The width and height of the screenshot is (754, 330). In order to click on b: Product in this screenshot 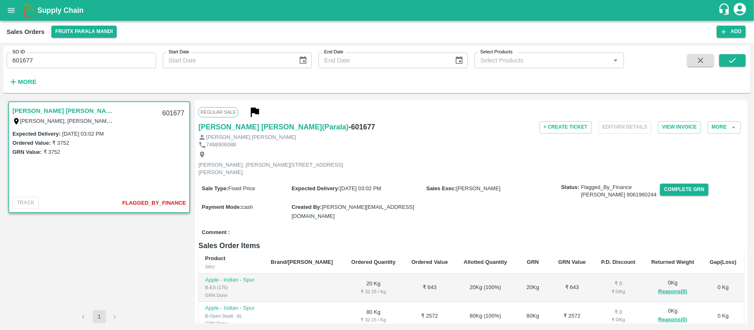, I will do `click(215, 258)`.